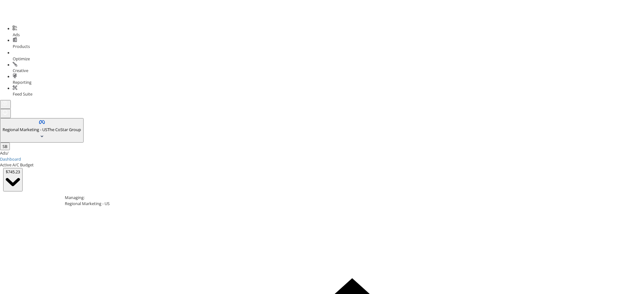  I want to click on span: The CoStar Group, so click(64, 130).